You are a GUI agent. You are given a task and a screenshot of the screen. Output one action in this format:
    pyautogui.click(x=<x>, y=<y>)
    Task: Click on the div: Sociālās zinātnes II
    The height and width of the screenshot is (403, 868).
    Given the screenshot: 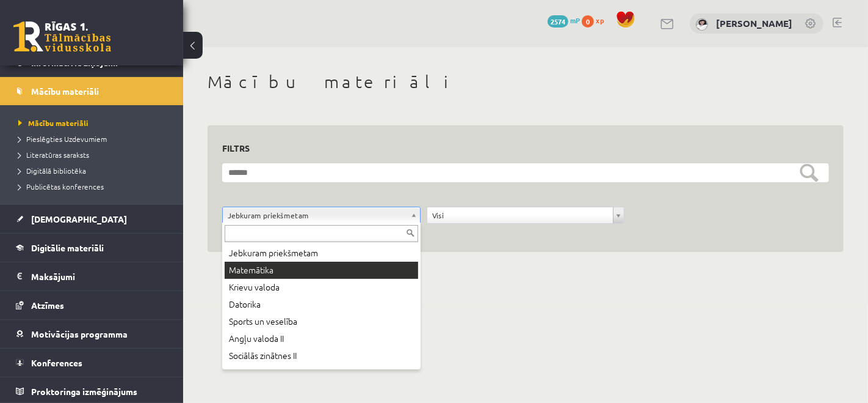 What is the action you would take?
    pyautogui.click(x=321, y=356)
    